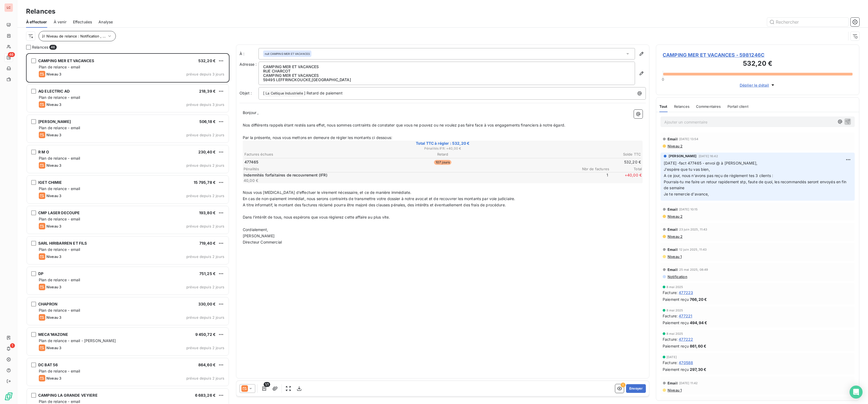  I want to click on span: 532,20 €, so click(207, 60).